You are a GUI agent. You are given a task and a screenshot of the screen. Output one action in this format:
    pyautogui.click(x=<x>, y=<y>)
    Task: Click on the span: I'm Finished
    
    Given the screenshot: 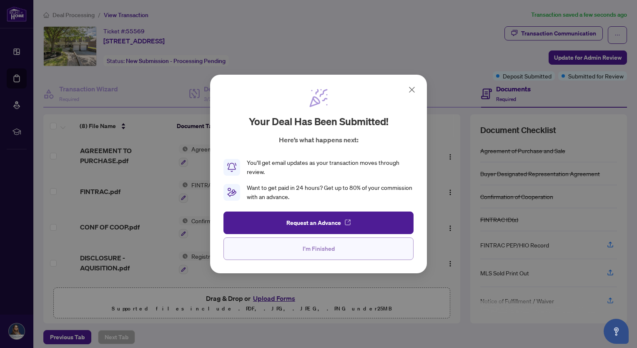 What is the action you would take?
    pyautogui.click(x=318, y=248)
    